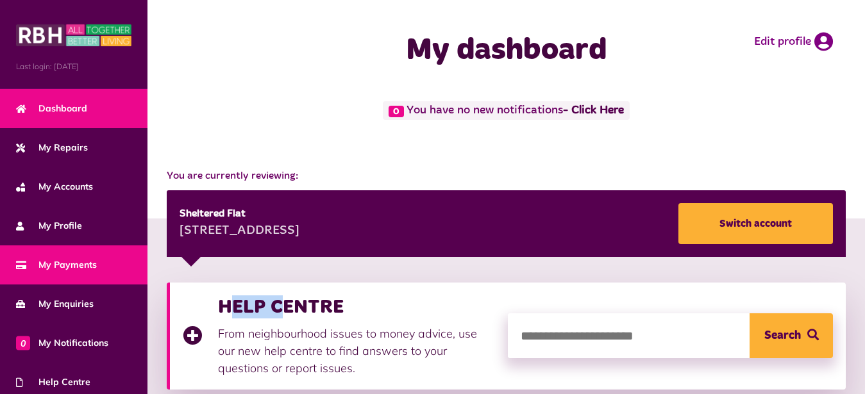 Image resolution: width=865 pixels, height=394 pixels. Describe the element at coordinates (74, 35) in the screenshot. I see `img: MyRBH` at that location.